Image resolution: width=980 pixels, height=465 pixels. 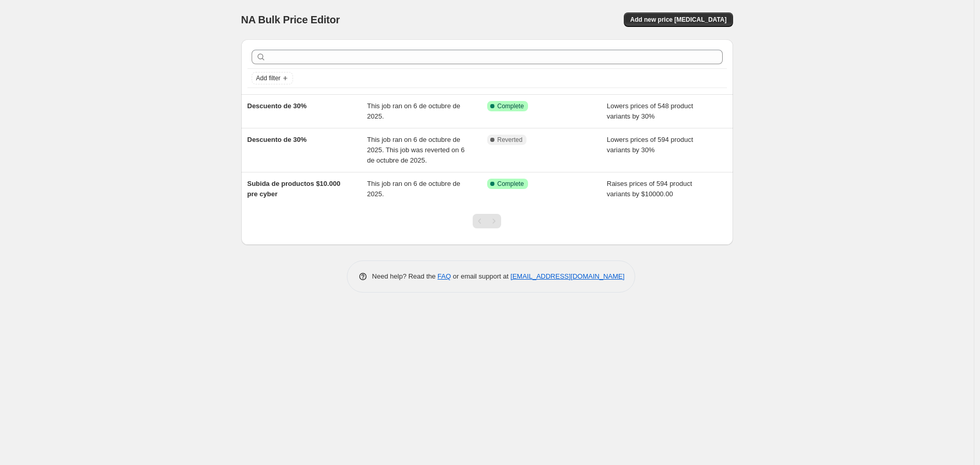 I want to click on a: FAQ, so click(x=444, y=276).